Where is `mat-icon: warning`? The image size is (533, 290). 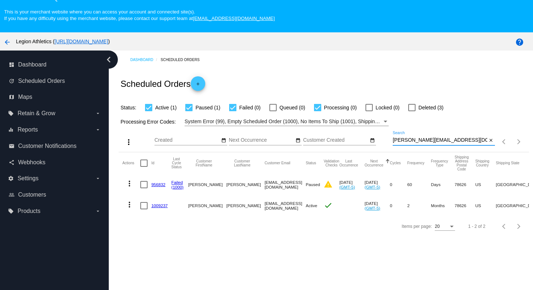
mat-icon: warning is located at coordinates (328, 184).